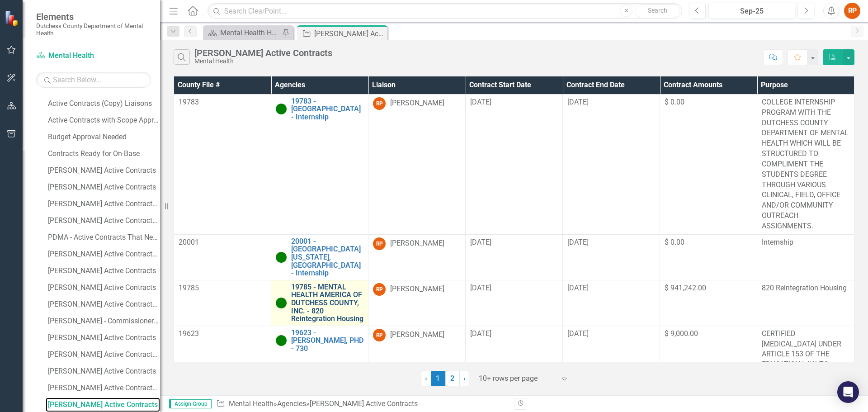 Image resolution: width=868 pixels, height=412 pixels. What do you see at coordinates (327, 303) in the screenshot?
I see `a: 19785 - MENTAL HEALTH AMERICA OF DUTCHESS COUNTY, INC. - 820 Reintegration Housing` at bounding box center [327, 303].